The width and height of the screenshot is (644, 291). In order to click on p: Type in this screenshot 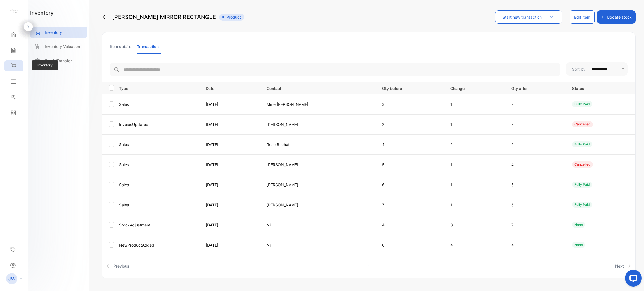, I will do `click(159, 88)`.